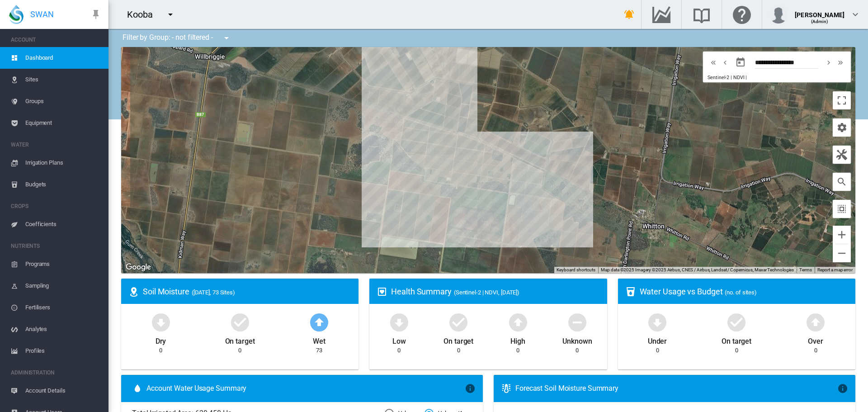  I want to click on div: Wet, so click(319, 339).